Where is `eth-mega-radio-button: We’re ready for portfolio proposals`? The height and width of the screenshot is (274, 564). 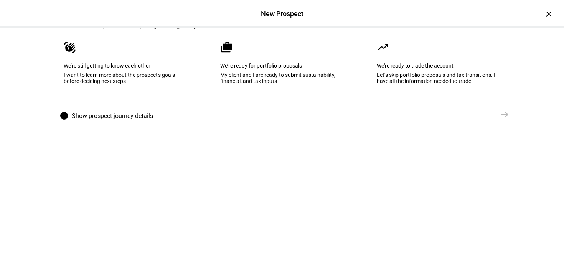
eth-mega-radio-button: We’re ready for portfolio proposals is located at coordinates (282, 68).